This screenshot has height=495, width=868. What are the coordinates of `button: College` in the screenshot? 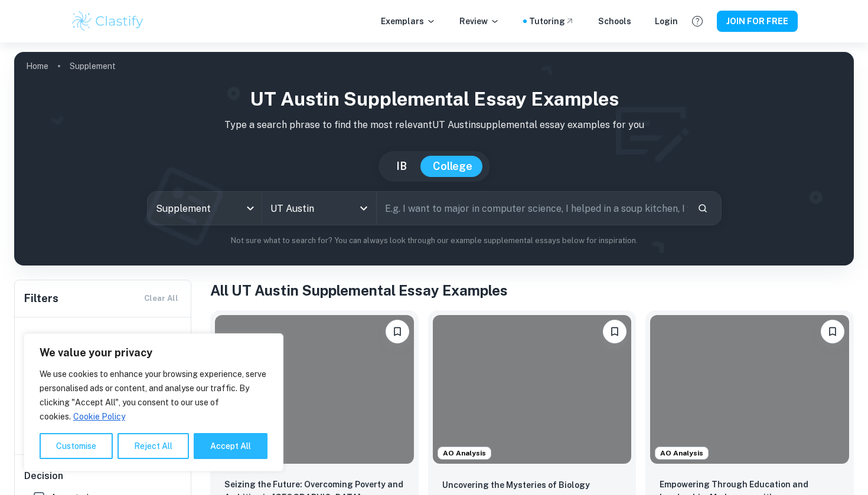 It's located at (452, 167).